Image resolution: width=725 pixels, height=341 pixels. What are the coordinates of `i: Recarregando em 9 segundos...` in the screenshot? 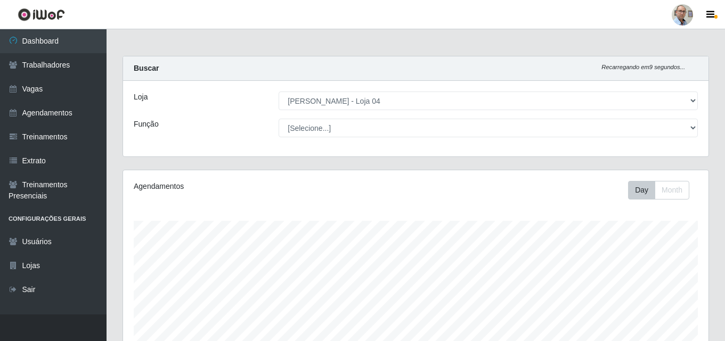 It's located at (643, 67).